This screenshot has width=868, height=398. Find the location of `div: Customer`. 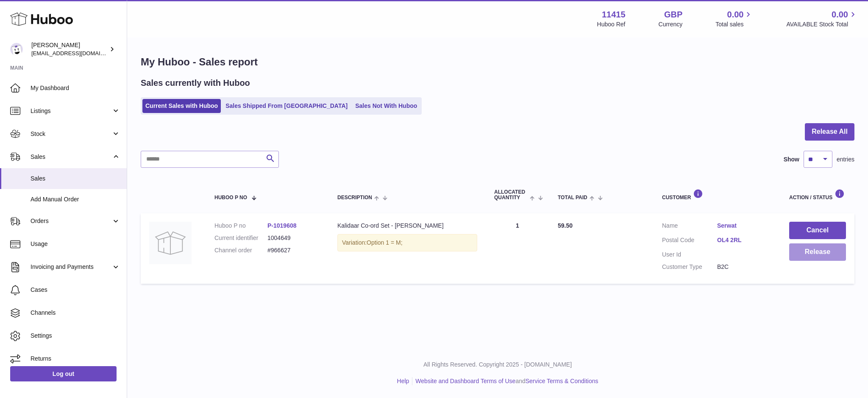

div: Customer is located at coordinates (717, 195).